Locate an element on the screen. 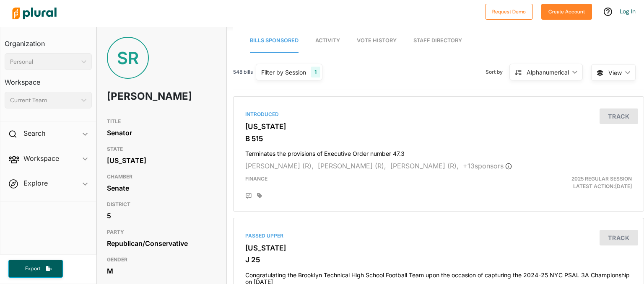 The height and width of the screenshot is (284, 644). div: Senate is located at coordinates (162, 188).